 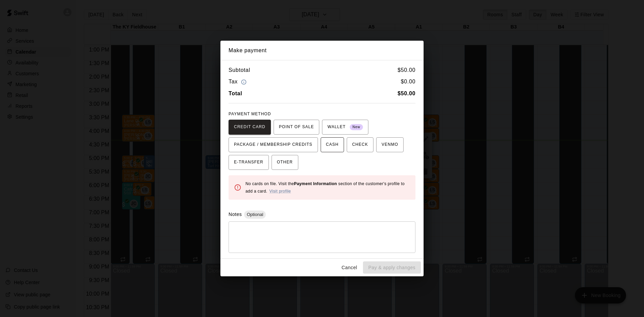 What do you see at coordinates (408, 82) in the screenshot?
I see `h6: $ 0.00` at bounding box center [408, 82].